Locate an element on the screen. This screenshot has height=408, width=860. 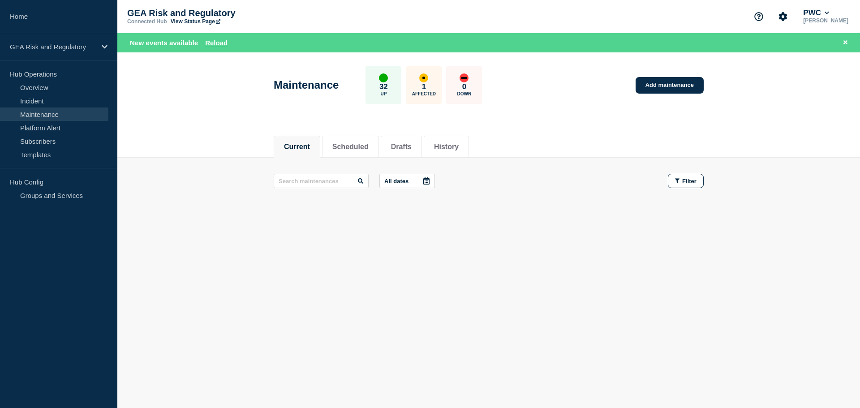
button: Filter is located at coordinates (685, 181).